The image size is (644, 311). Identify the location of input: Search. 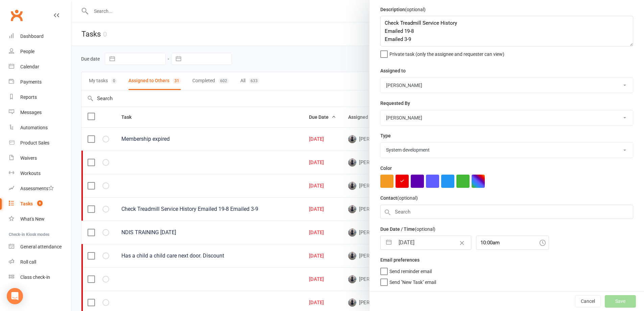
(506, 212).